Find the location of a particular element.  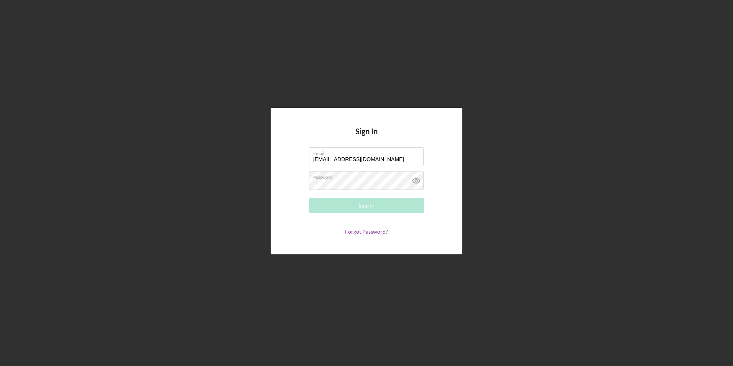

label: Password is located at coordinates (368, 176).